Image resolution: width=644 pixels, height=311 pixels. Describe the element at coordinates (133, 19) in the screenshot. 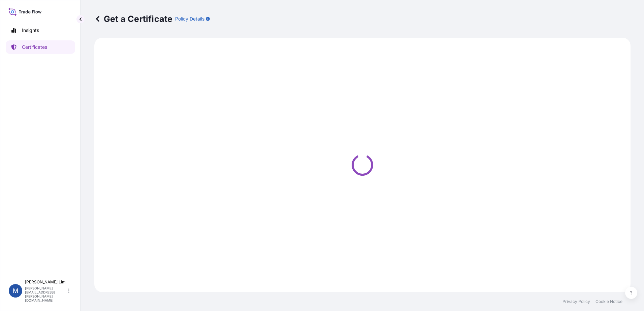

I see `p: Get a Certificate` at that location.